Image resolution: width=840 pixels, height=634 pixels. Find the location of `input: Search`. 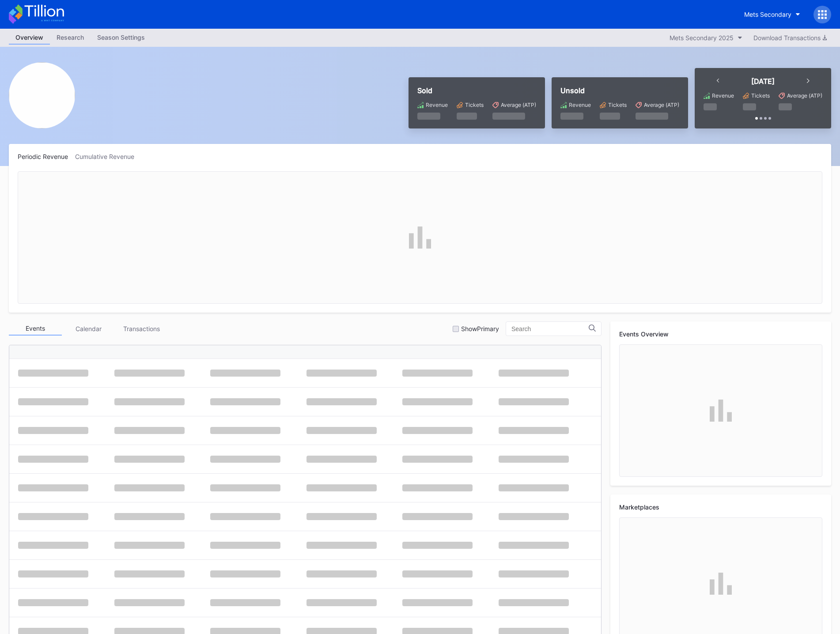

input: Search is located at coordinates (550, 329).